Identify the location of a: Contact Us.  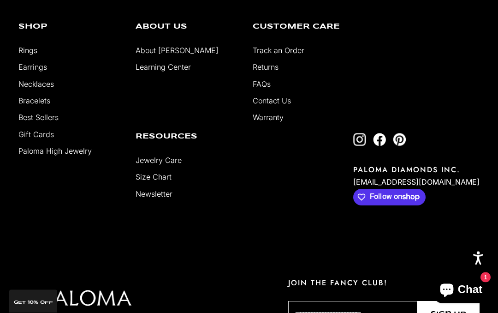
(272, 101).